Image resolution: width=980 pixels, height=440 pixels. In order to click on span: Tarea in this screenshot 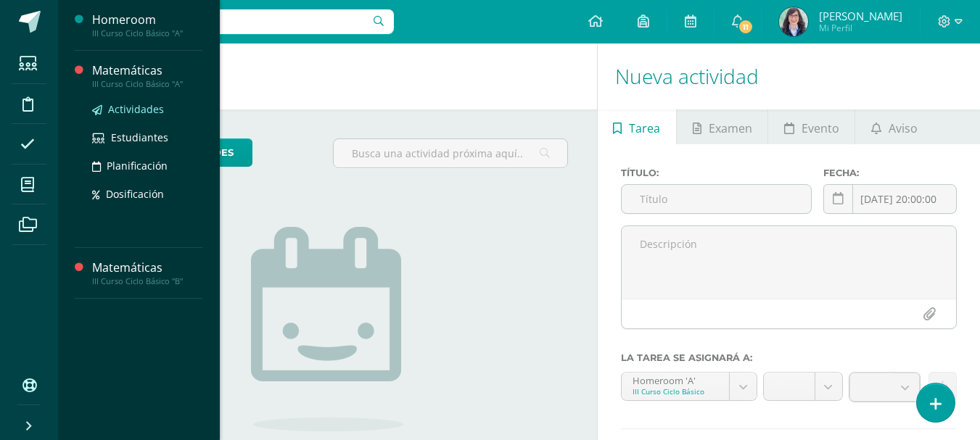, I will do `click(644, 129)`.